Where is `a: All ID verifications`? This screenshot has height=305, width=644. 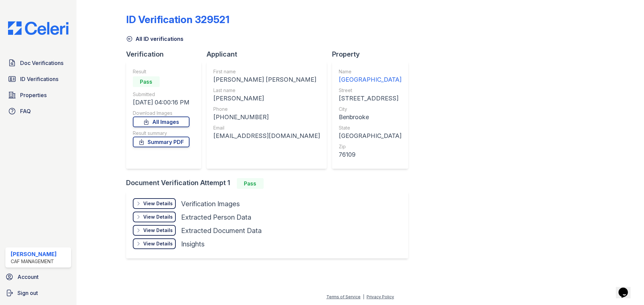 a: All ID verifications is located at coordinates (154, 39).